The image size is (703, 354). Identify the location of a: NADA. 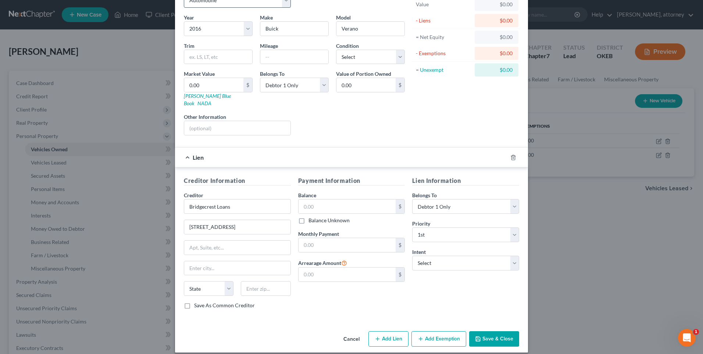
(204, 103).